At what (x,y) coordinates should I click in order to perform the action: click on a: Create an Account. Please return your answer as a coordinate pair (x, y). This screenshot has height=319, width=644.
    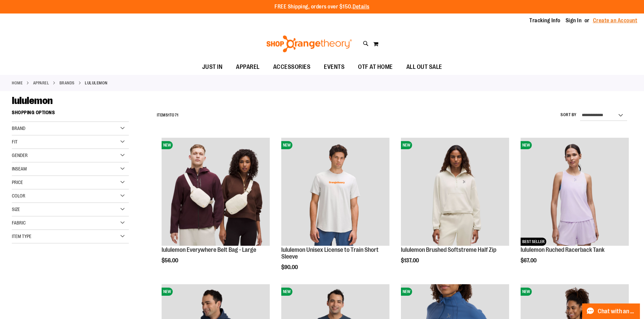
    Looking at the image, I should click on (615, 21).